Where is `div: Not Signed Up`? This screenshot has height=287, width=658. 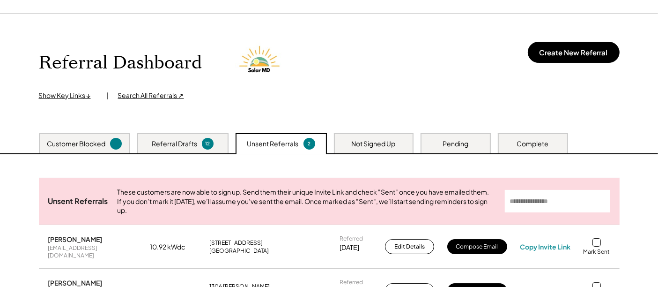 div: Not Signed Up is located at coordinates (374, 144).